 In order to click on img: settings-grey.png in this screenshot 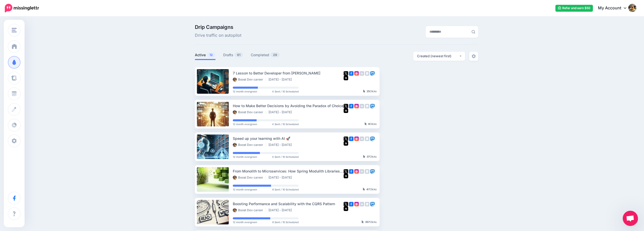, I will do `click(474, 56)`.